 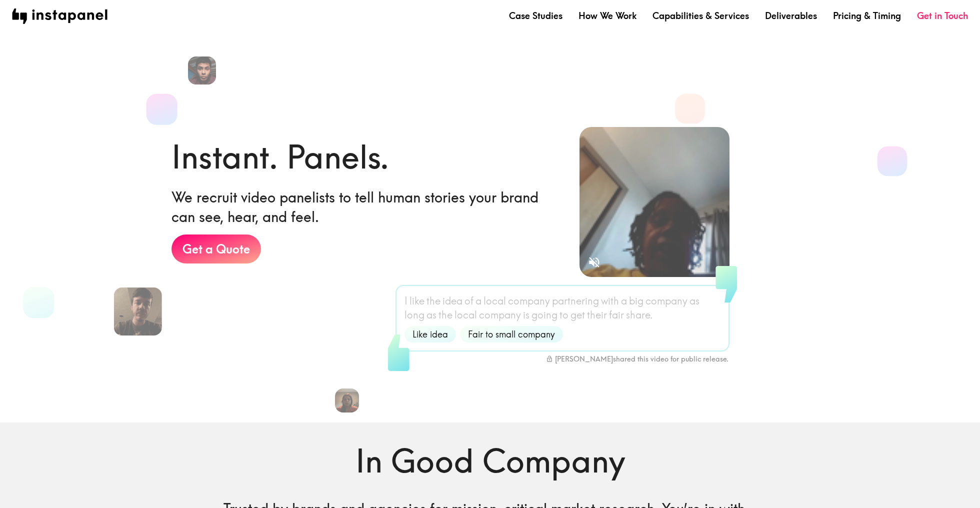 I want to click on span: share., so click(x=639, y=315).